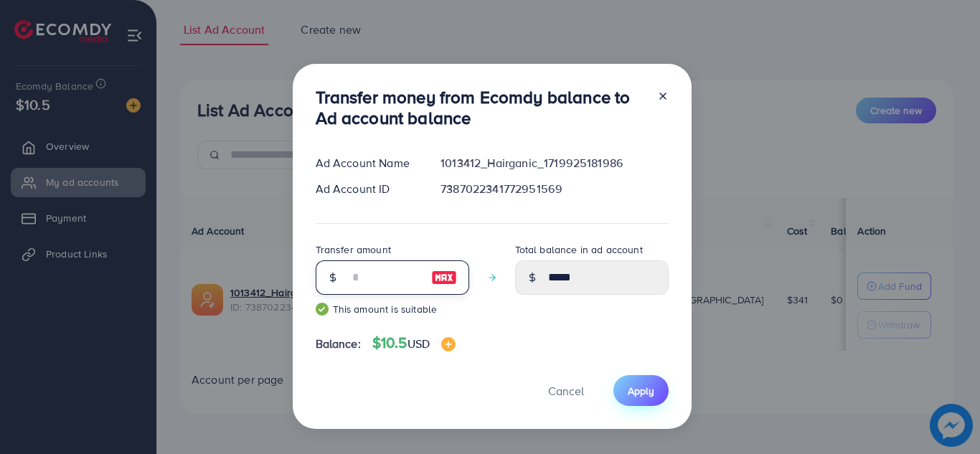 This screenshot has height=454, width=980. I want to click on div: 7387022341772951569, so click(553, 188).